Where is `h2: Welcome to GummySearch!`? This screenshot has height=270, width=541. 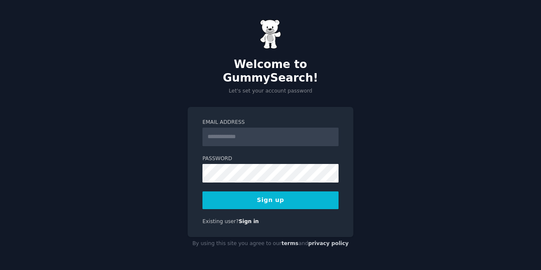 h2: Welcome to GummySearch! is located at coordinates (270, 71).